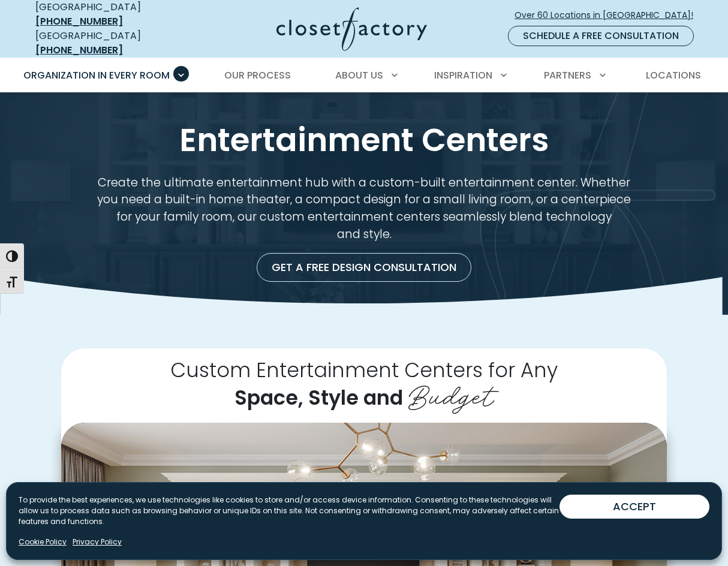  What do you see at coordinates (364, 140) in the screenshot?
I see `h1: Entertainment Centers` at bounding box center [364, 140].